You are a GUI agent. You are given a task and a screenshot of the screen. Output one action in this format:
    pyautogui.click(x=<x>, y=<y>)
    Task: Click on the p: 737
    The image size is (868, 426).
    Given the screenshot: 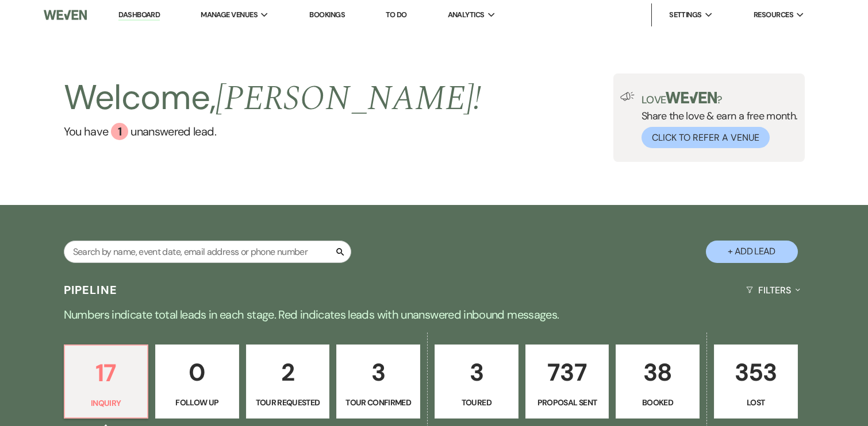 What is the action you would take?
    pyautogui.click(x=567, y=373)
    